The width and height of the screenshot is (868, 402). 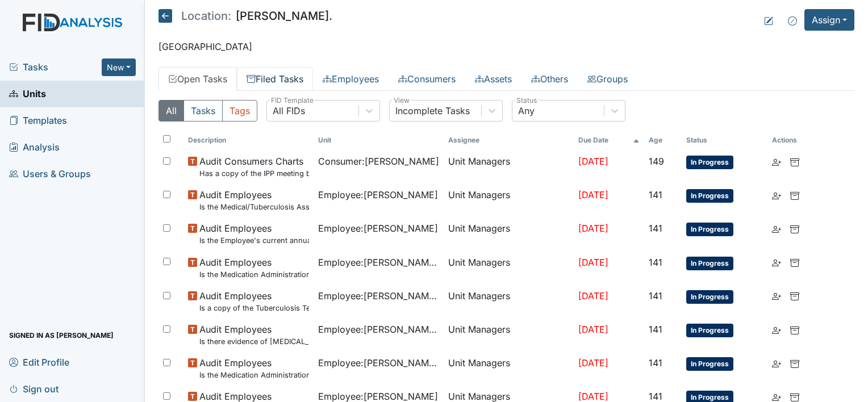 What do you see at coordinates (254, 375) in the screenshot?
I see `small: Is the Medication Administration Test and 2 observation checklist (hire after 10/07) found in the...` at bounding box center [254, 375].